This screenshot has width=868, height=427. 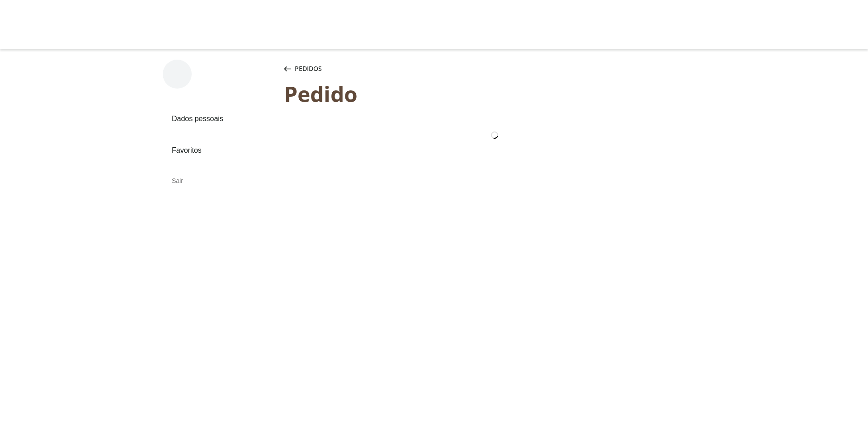 I want to click on a: Logo, so click(x=434, y=25).